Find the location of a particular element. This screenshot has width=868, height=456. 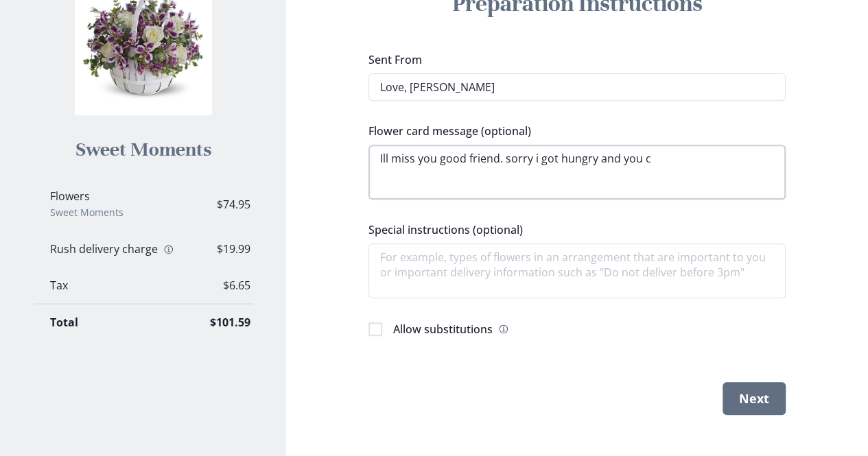

strong: $101.59 is located at coordinates (230, 322).